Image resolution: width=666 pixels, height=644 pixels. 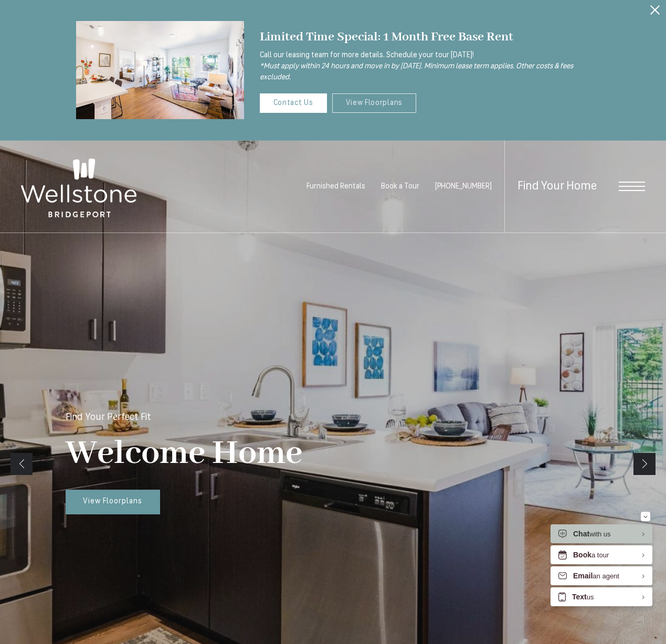 What do you see at coordinates (557, 187) in the screenshot?
I see `span: Find Your Home` at bounding box center [557, 187].